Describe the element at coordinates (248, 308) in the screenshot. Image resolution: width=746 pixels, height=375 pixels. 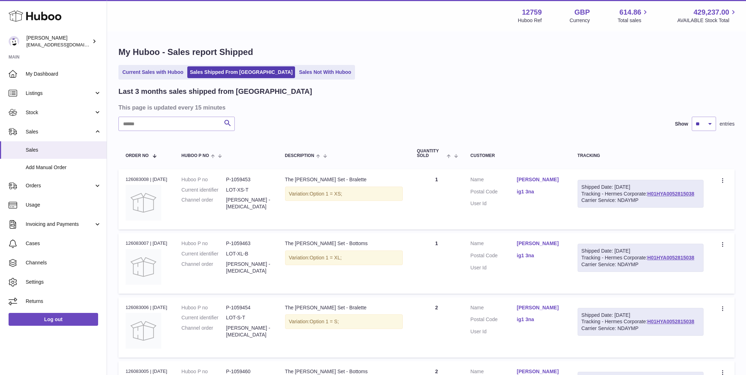
I see `dd: P-1059454` at that location.